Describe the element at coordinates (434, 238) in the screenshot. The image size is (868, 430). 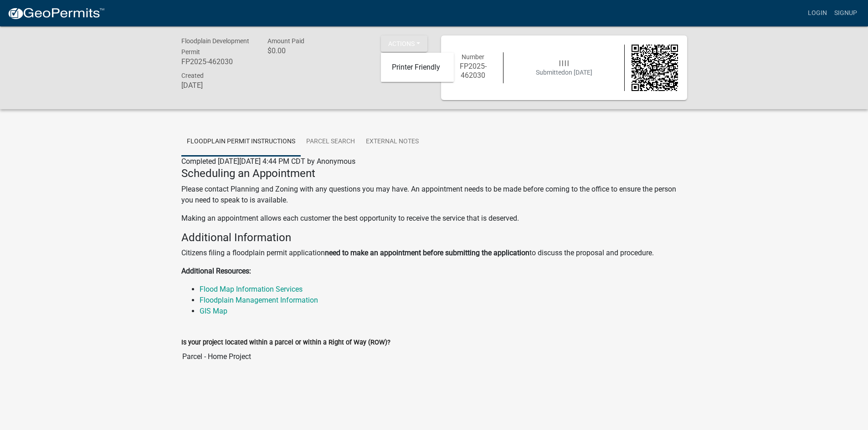
I see `h4: Additional Information` at that location.